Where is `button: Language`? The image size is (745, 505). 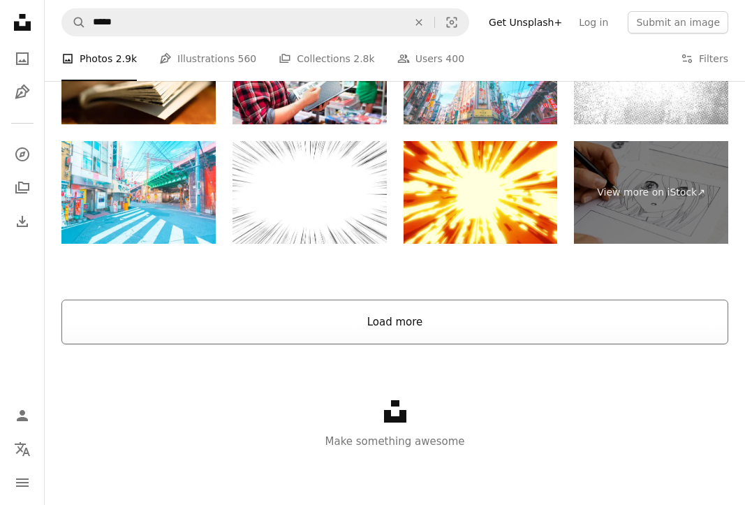
button: Language is located at coordinates (22, 449).